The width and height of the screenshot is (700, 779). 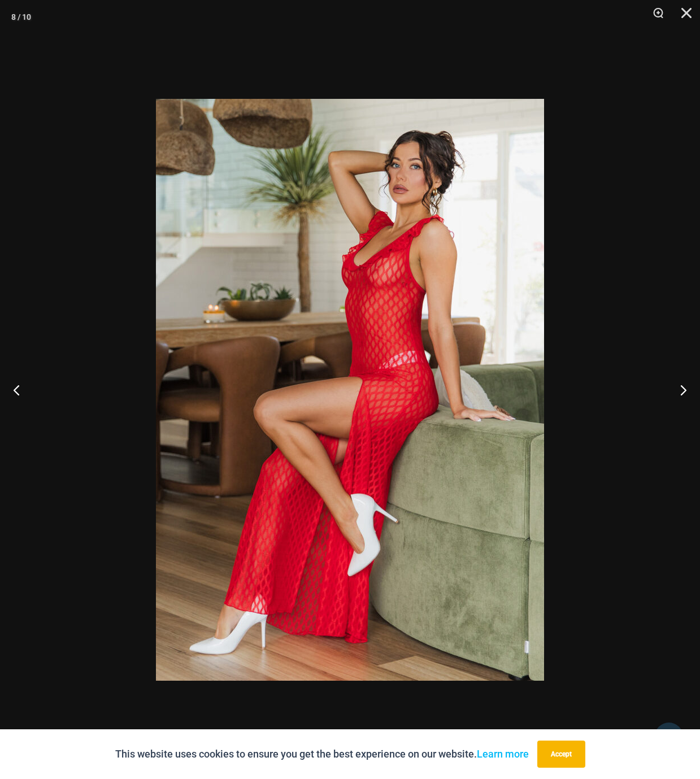 I want to click on p: This website uses cookies to ensure you get the best experience on our website., so click(x=322, y=754).